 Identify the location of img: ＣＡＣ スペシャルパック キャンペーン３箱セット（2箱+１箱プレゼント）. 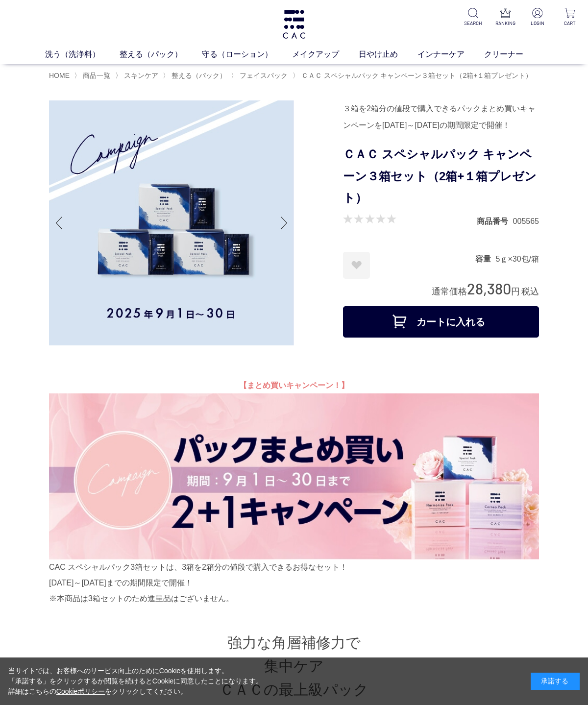
(171, 223).